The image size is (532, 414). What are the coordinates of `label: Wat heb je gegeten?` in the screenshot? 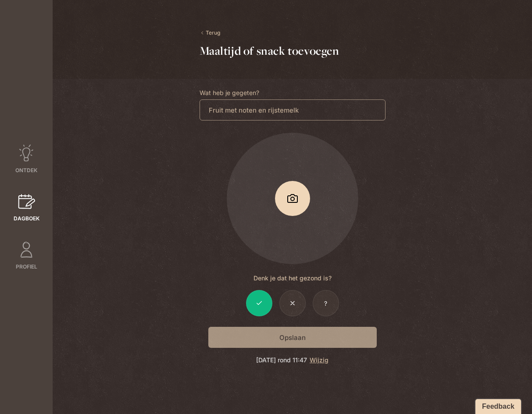 It's located at (293, 92).